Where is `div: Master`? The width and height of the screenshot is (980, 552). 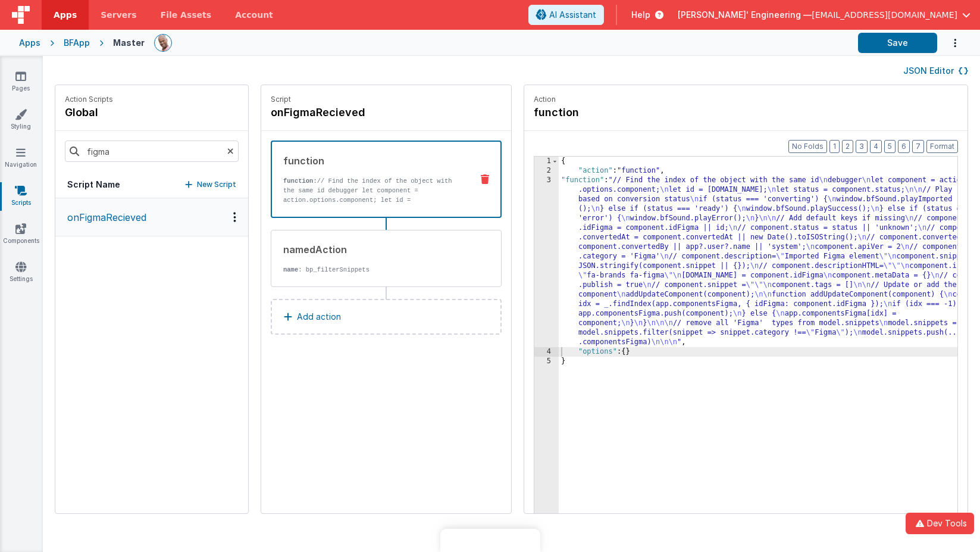
div: Master is located at coordinates (129, 43).